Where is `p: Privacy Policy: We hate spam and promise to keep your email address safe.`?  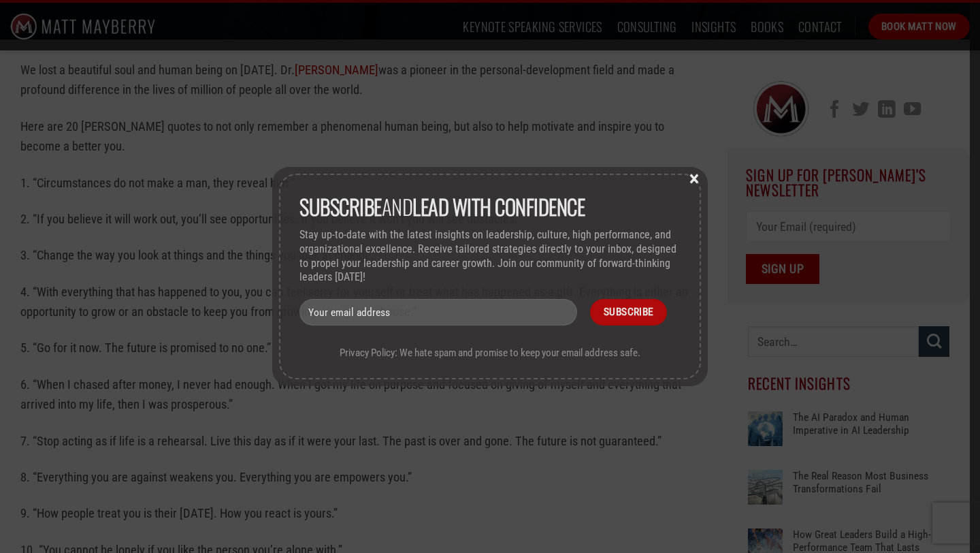
p: Privacy Policy: We hate spam and promise to keep your email address safe. is located at coordinates (490, 353).